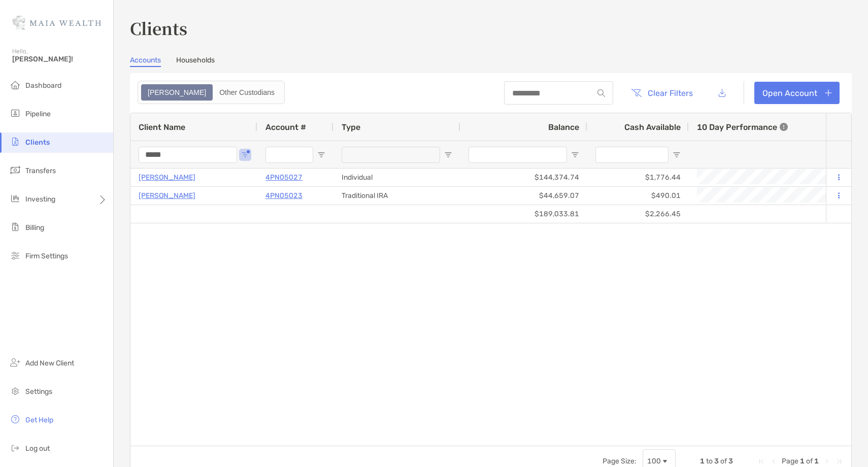  I want to click on span: Settings, so click(38, 391).